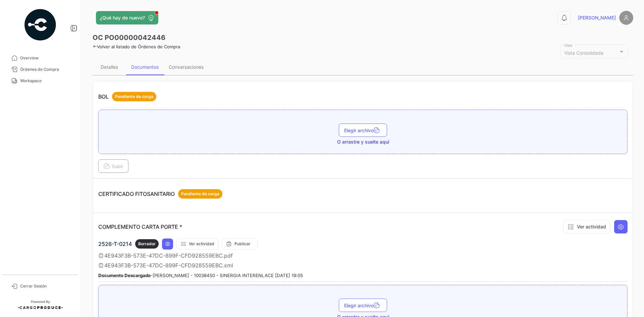 This screenshot has width=644, height=317. What do you see at coordinates (140, 227) in the screenshot?
I see `p: COMPLEMENTO CARTA PORTE *` at bounding box center [140, 227].